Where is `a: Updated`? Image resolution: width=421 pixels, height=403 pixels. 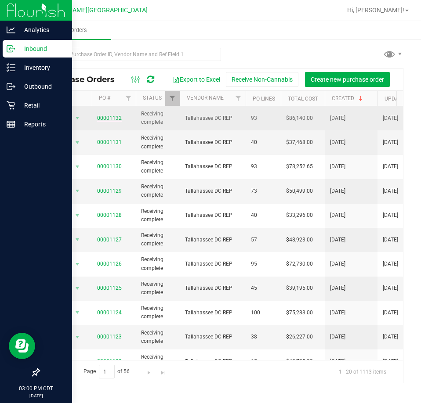 a: Updated is located at coordinates (396, 99).